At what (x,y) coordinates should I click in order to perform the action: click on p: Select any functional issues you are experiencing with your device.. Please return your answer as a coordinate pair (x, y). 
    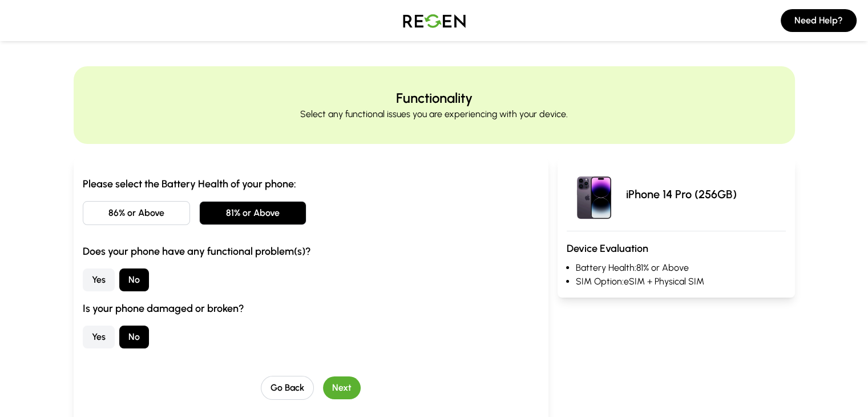
    Looking at the image, I should click on (434, 115).